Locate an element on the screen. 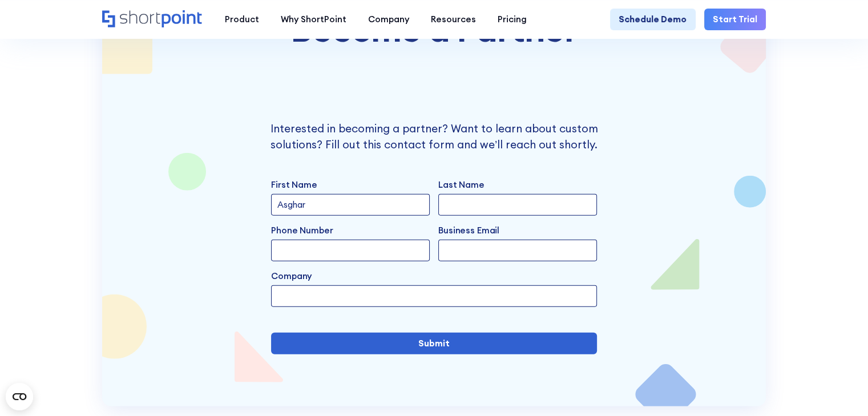 The width and height of the screenshot is (868, 416). div: Pricing is located at coordinates (512, 19).